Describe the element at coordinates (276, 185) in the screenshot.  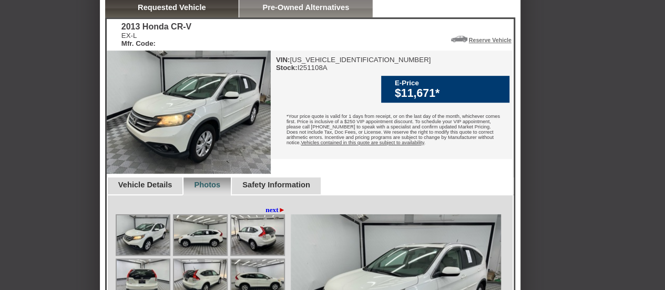
I see `a: Safety Information` at that location.